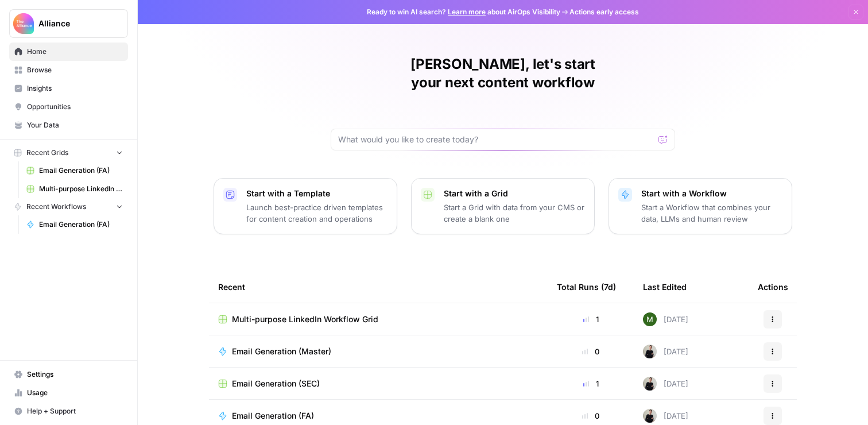 This screenshot has height=425, width=868. I want to click on p: Start with a Workflow, so click(712, 194).